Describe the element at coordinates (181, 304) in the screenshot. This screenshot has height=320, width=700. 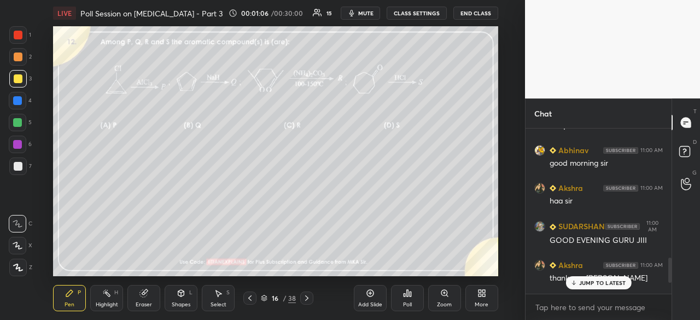
I see `div: Shapes` at that location.